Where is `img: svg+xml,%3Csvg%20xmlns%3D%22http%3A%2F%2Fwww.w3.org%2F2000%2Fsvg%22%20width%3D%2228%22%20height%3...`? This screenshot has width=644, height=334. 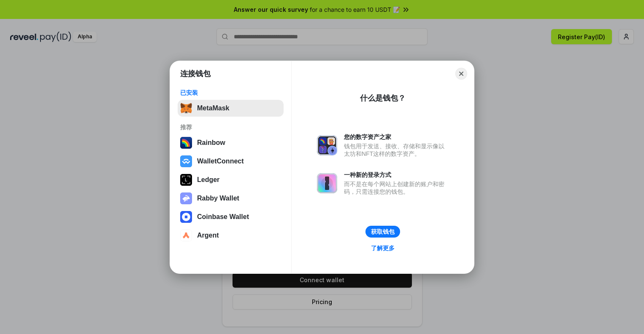
img: svg+xml,%3Csvg%20xmlns%3D%22http%3A%2F%2Fwww.w3.org%2F2000%2Fsvg%22%20width%3D%2228%22%20height%3... is located at coordinates (186, 180).